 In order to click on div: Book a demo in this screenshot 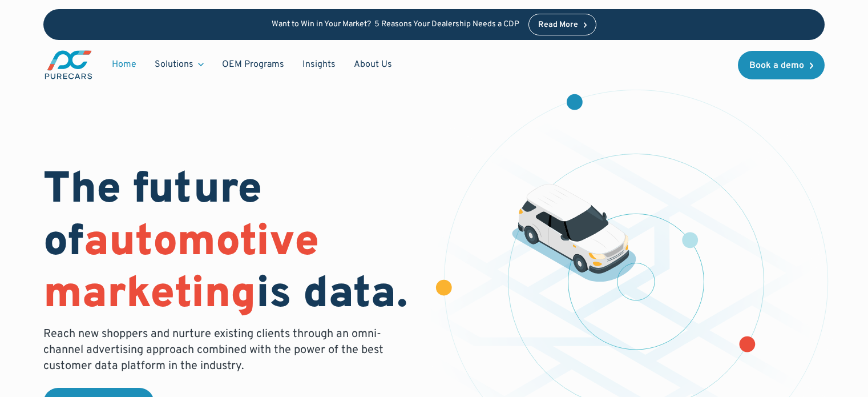, I will do `click(777, 66)`.